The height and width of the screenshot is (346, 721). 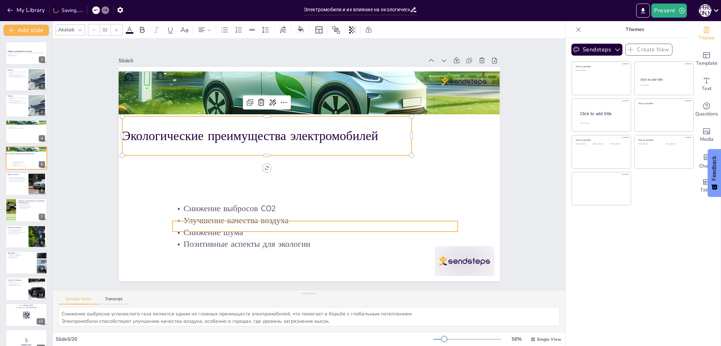 What do you see at coordinates (253, 170) in the screenshot?
I see `p: Улучшение качества воздуха` at bounding box center [253, 170].